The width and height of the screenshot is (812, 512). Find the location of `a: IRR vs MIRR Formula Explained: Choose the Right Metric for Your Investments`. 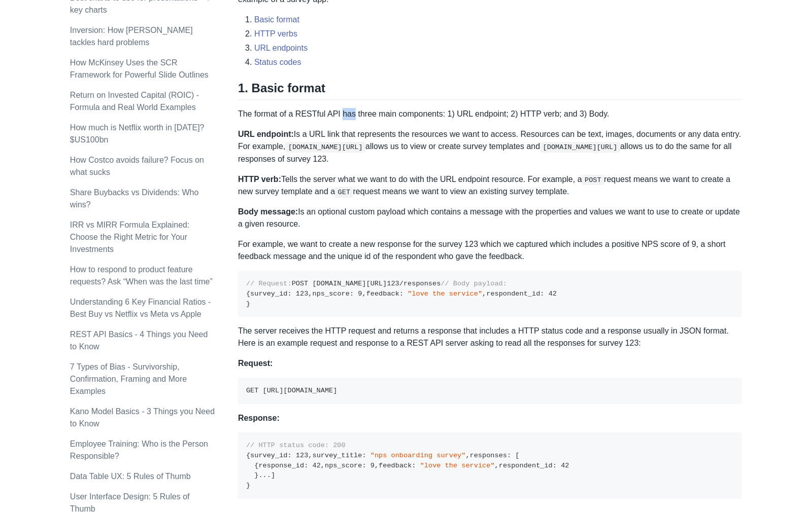

a: IRR vs MIRR Formula Explained: Choose the Right Metric for Your Investments is located at coordinates (130, 237).